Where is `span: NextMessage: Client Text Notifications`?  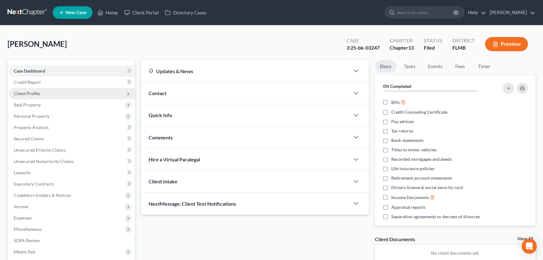
span: NextMessage: Client Text Notifications is located at coordinates (192, 203).